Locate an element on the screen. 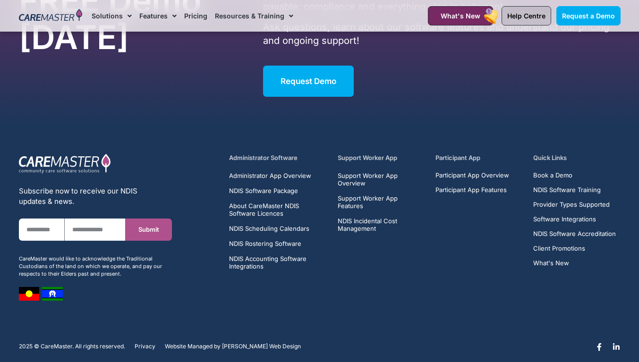 This screenshot has width=639, height=362. span: Request a Demo is located at coordinates (588, 16).